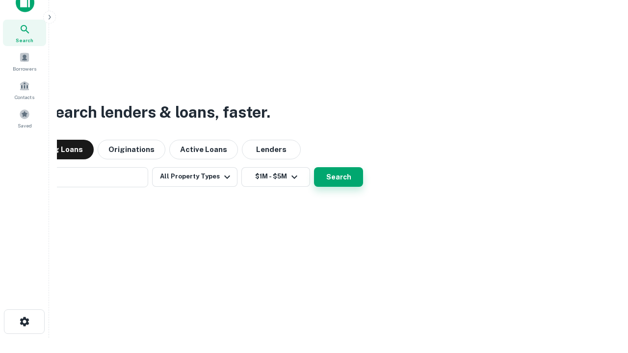 Image resolution: width=628 pixels, height=353 pixels. What do you see at coordinates (203, 150) in the screenshot?
I see `button: Active Loans` at bounding box center [203, 150].